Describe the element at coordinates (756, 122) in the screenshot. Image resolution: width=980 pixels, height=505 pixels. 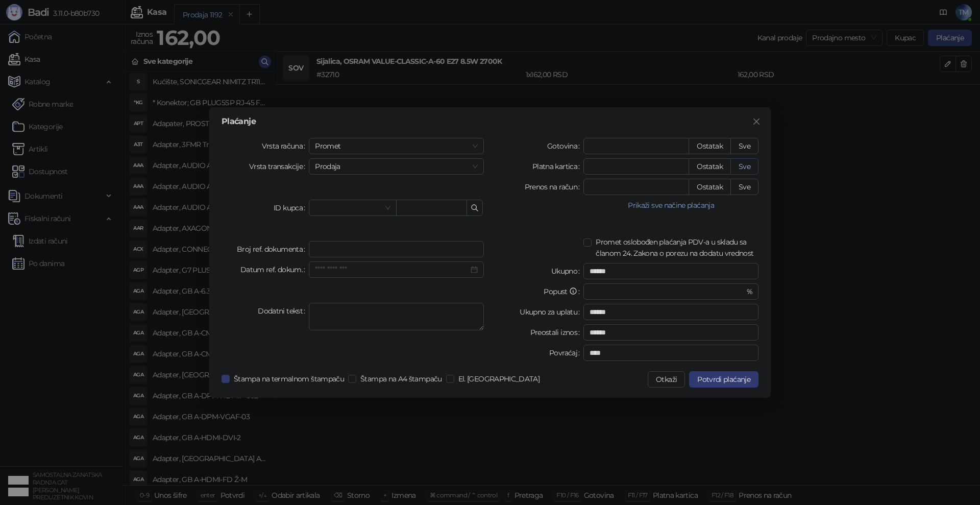
I see `button: Close` at that location.